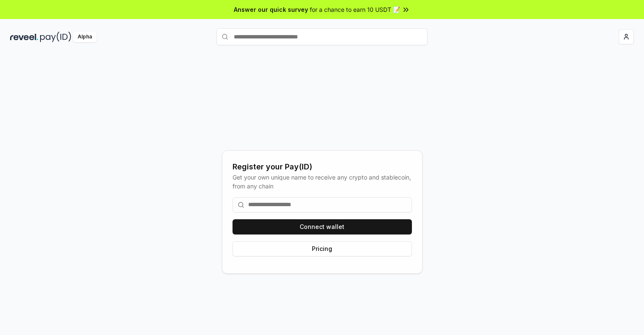 This screenshot has height=335, width=644. Describe the element at coordinates (56, 37) in the screenshot. I see `img: pay_id` at that location.